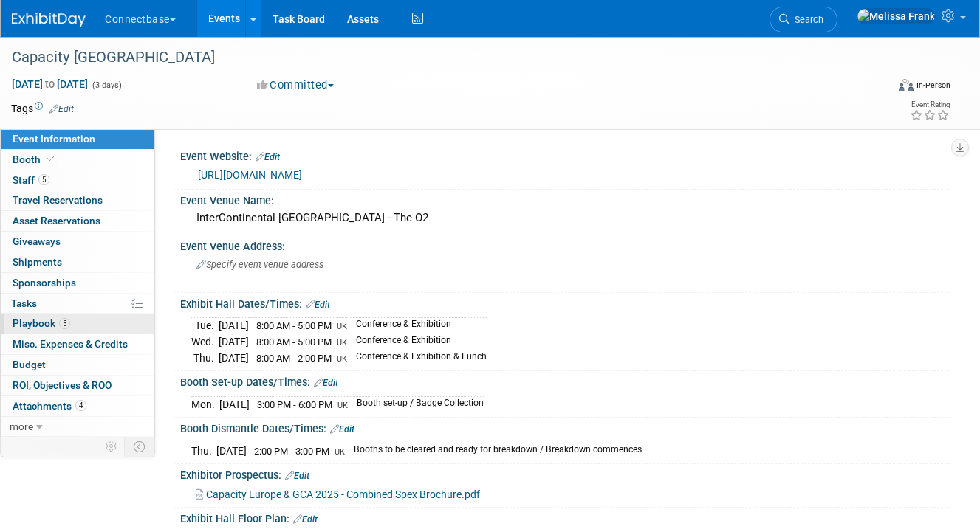 The height and width of the screenshot is (532, 980). What do you see at coordinates (416, 358) in the screenshot?
I see `td: Conference & Exhibition & Lunch` at bounding box center [416, 358].